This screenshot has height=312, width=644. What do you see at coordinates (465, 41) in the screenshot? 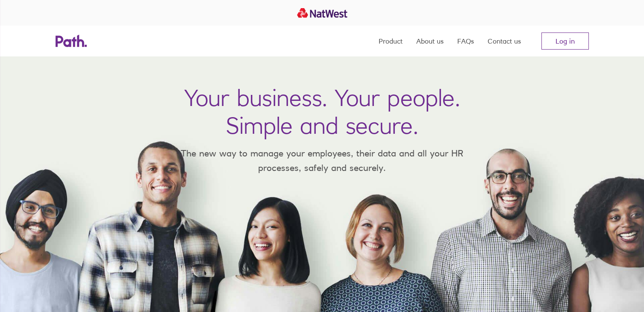
I see `a: FAQs` at bounding box center [465, 41].